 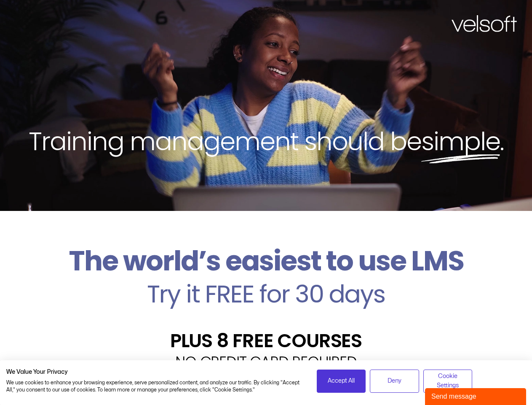 What do you see at coordinates (395, 381) in the screenshot?
I see `span: Deny` at bounding box center [395, 381].